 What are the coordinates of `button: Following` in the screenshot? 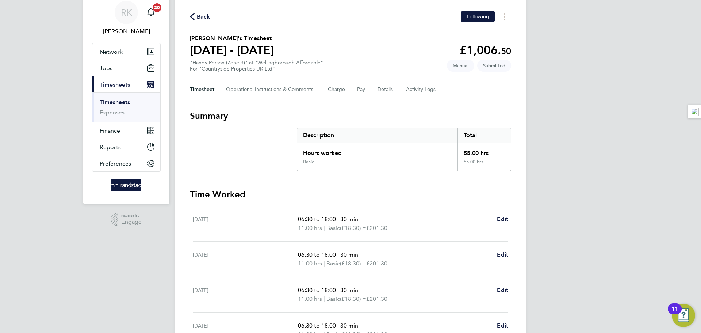 It's located at (478, 16).